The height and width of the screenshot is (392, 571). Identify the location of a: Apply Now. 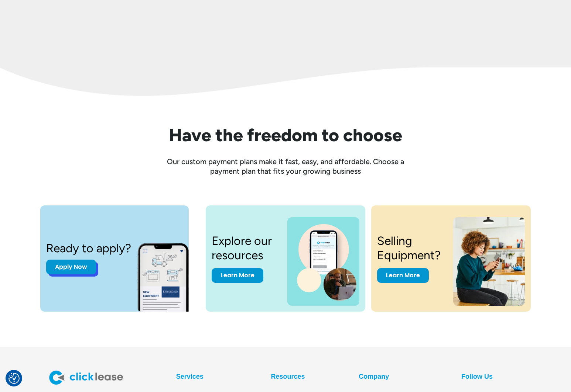
(71, 267).